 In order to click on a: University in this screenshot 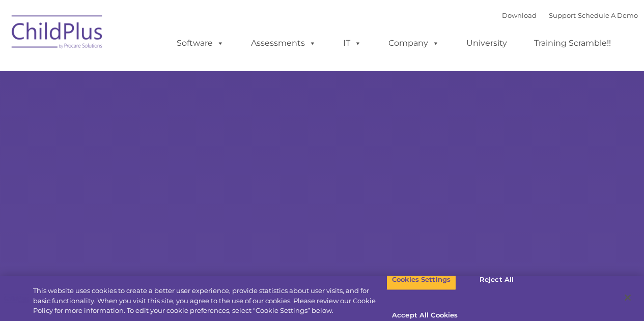, I will do `click(486, 44)`.